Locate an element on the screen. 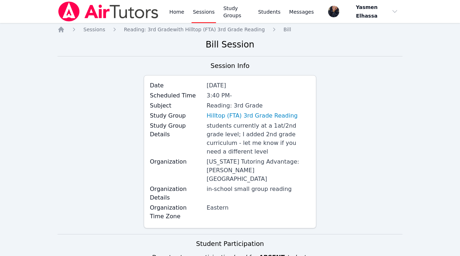 The image size is (460, 256). span: Reading: 3rd Grade with Hilltop (FTA) 3rd Grade Reading is located at coordinates (194, 29).